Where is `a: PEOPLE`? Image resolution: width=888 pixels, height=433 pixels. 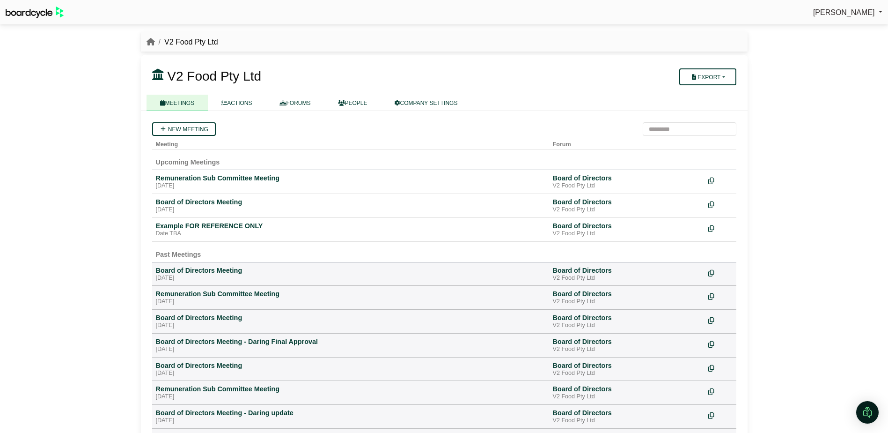 a: PEOPLE is located at coordinates (352, 103).